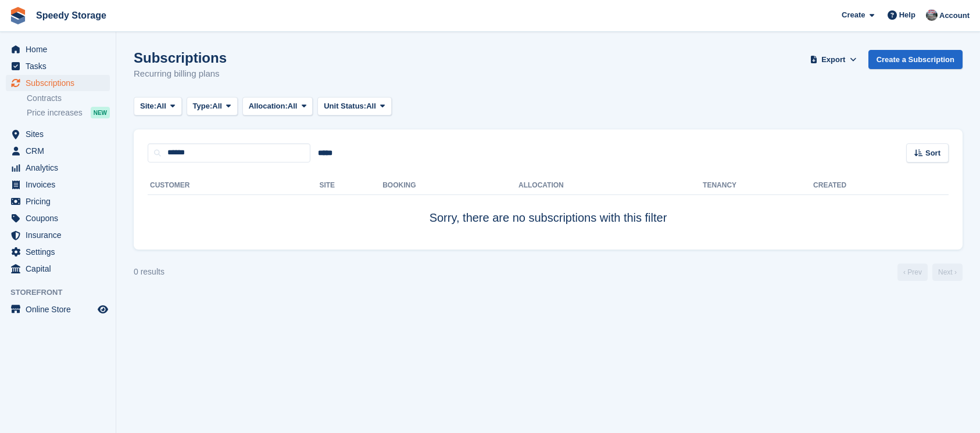 The height and width of the screenshot is (433, 980). Describe the element at coordinates (212, 106) in the screenshot. I see `button: Type: All` at that location.